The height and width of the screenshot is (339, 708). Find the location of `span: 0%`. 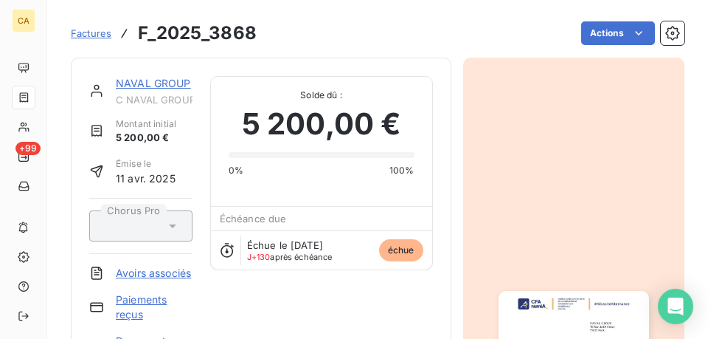

span: 0% is located at coordinates (236, 170).